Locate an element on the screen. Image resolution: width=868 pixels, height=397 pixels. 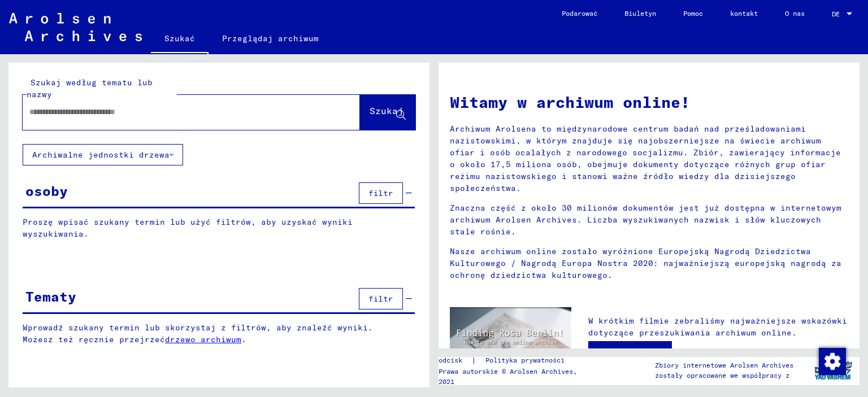
font: kontakt is located at coordinates (744, 13).